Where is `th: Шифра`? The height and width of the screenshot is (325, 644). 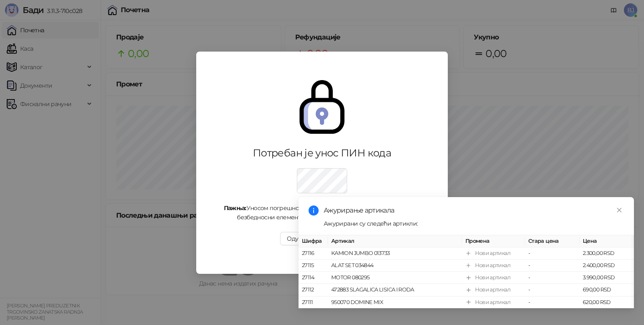 th: Шифра is located at coordinates (313, 241).